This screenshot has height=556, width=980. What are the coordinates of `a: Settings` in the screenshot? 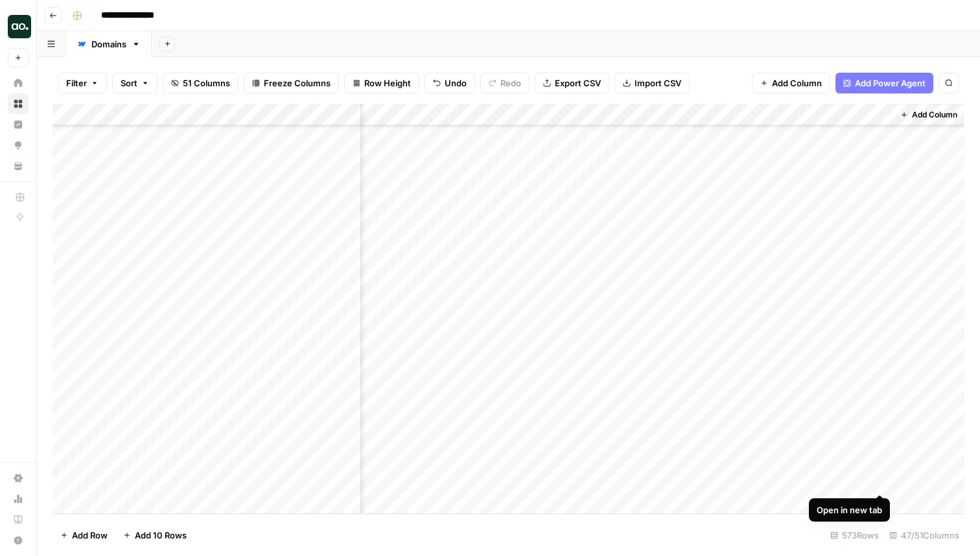 It's located at (19, 478).